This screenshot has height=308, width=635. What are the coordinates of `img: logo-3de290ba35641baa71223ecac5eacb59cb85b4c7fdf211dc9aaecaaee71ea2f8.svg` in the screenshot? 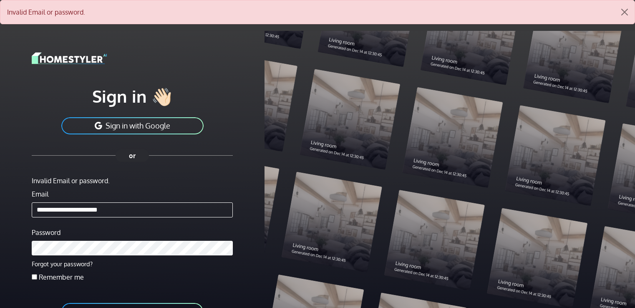 It's located at (69, 58).